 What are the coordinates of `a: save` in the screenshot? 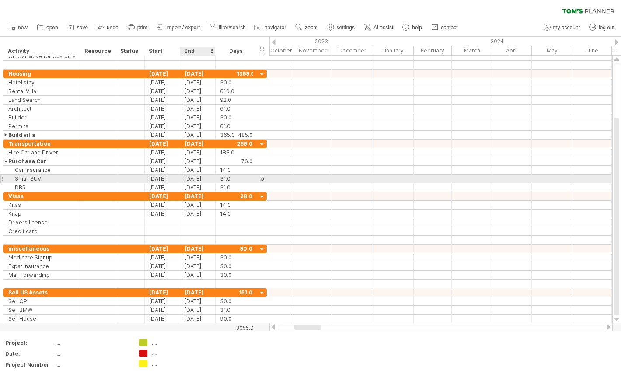 It's located at (78, 28).